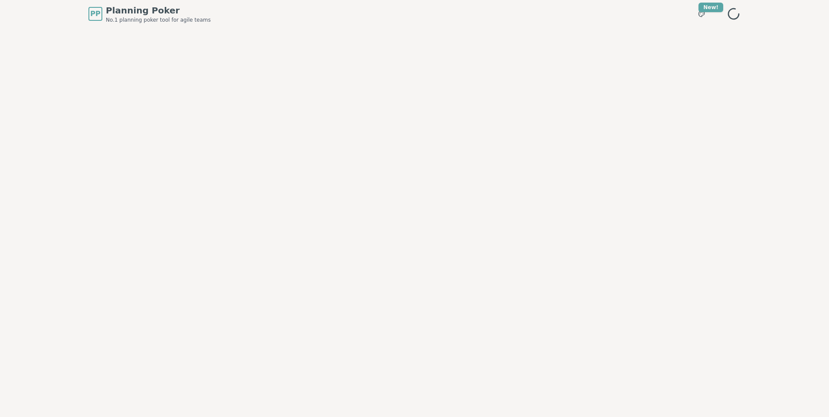  What do you see at coordinates (150, 14) in the screenshot?
I see `a: PPPlanning PokerNo.1 planning poker tool for agile teams` at bounding box center [150, 14].